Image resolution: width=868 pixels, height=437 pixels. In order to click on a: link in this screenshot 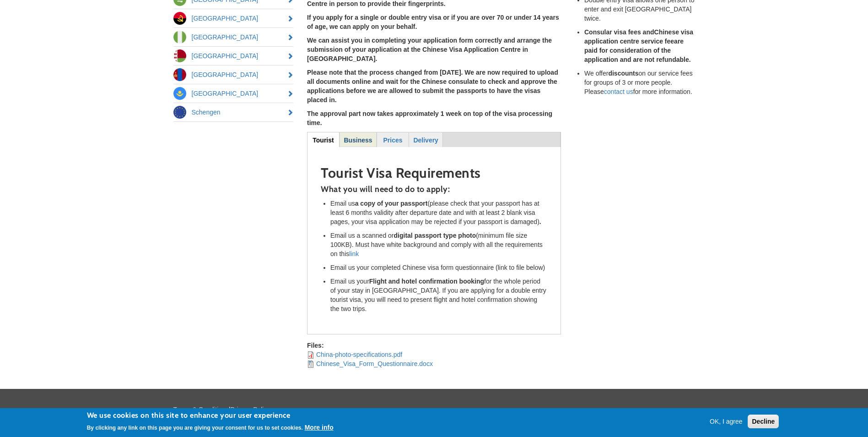, I will do `click(354, 254)`.